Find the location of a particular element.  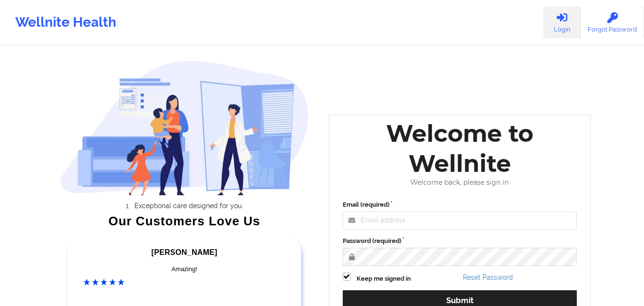

label: Email (required) is located at coordinates (460, 205).